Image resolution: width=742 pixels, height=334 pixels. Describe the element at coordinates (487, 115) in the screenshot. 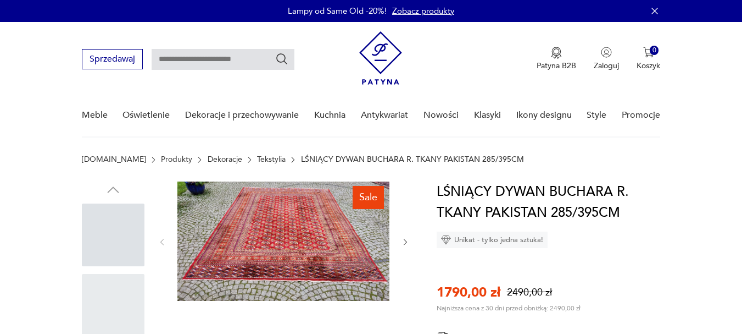

I see `a: Klasyki` at that location.